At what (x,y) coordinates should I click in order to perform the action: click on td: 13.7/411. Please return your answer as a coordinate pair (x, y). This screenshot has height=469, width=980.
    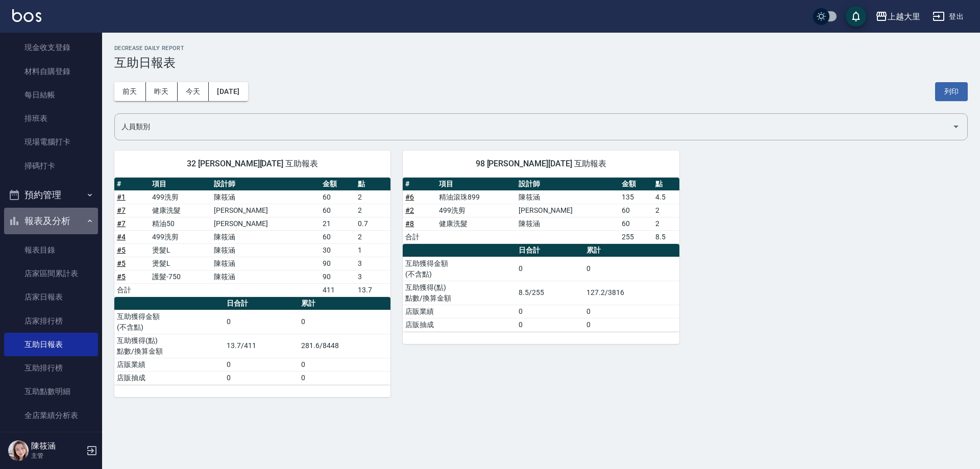
    Looking at the image, I should click on (261, 345).